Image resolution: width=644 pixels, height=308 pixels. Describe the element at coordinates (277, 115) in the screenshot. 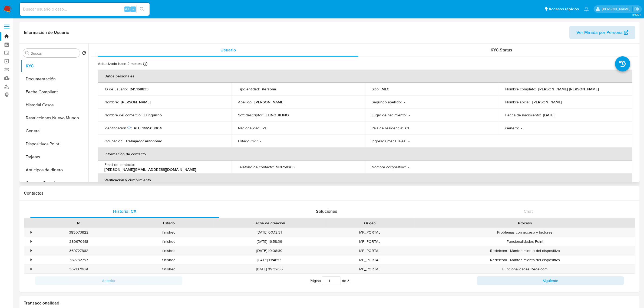

I see `p: ELINQUILINO` at that location.